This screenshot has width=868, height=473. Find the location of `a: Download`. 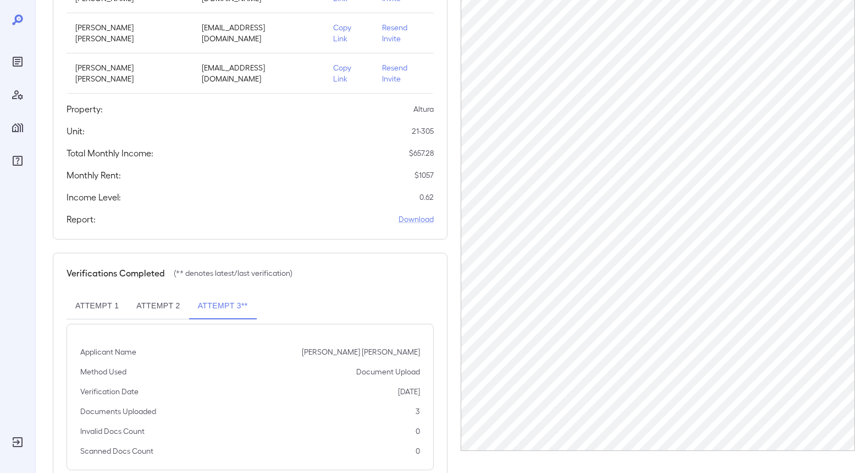

a: Download is located at coordinates (416, 219).